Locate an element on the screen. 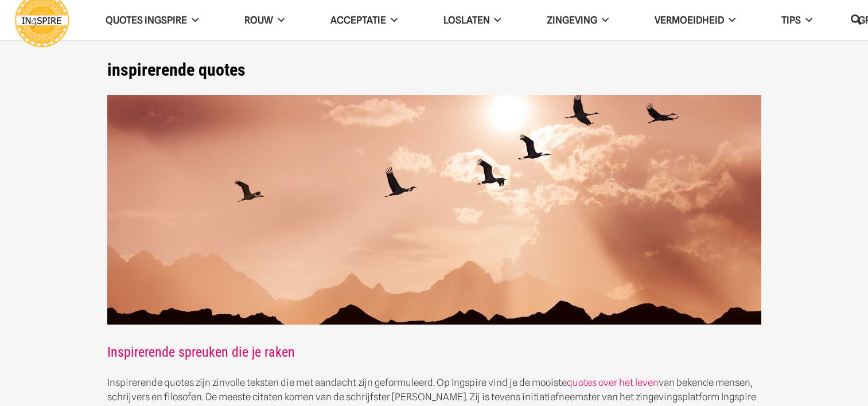 The width and height of the screenshot is (868, 406). a: QUOTES INGSPIRE is located at coordinates (152, 20).